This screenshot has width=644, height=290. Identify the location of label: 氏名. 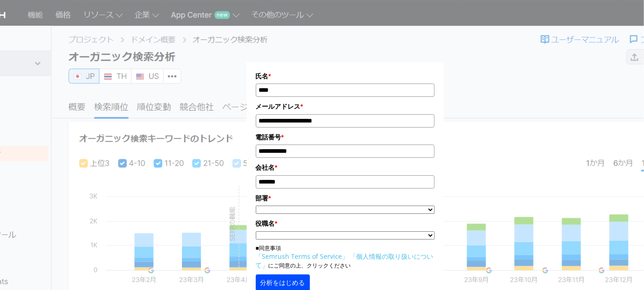
(345, 76).